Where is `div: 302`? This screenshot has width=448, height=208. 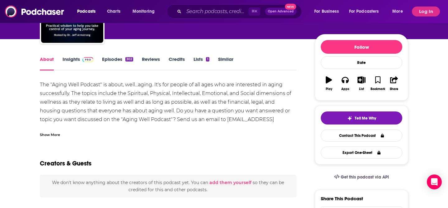 div: 302 is located at coordinates (129, 59).